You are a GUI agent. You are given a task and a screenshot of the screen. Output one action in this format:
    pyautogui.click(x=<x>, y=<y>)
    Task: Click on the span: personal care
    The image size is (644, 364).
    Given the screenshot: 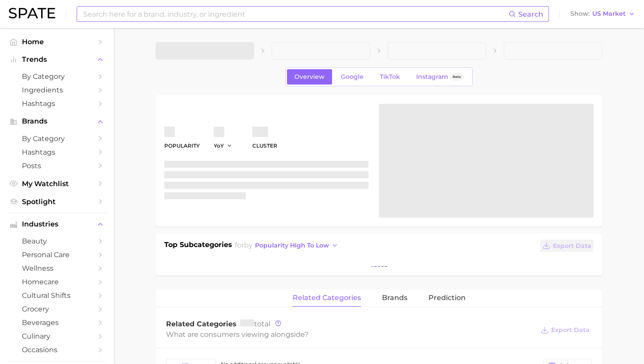 What is the action you would take?
    pyautogui.click(x=57, y=254)
    